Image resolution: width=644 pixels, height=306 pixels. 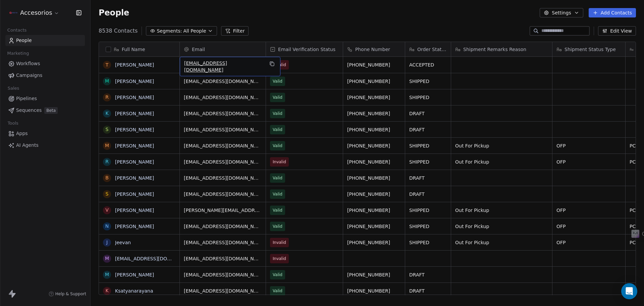 What do you see at coordinates (29, 110) in the screenshot?
I see `span: Sequences` at bounding box center [29, 110].